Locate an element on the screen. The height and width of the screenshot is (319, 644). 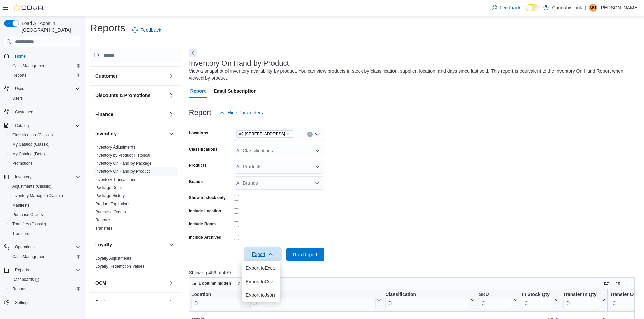
button: Clear input is located at coordinates (310, 134).